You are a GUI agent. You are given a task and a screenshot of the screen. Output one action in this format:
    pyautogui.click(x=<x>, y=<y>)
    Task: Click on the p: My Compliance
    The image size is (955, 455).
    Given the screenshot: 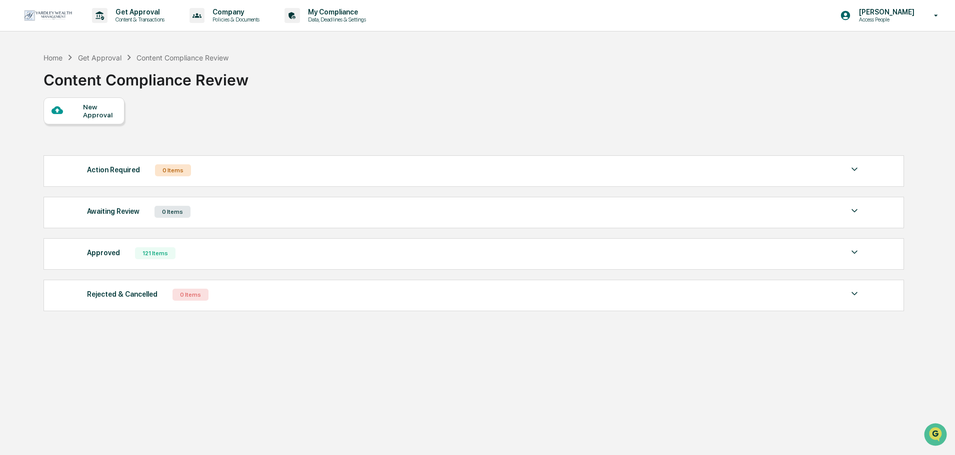 What is the action you would take?
    pyautogui.click(x=335, y=12)
    